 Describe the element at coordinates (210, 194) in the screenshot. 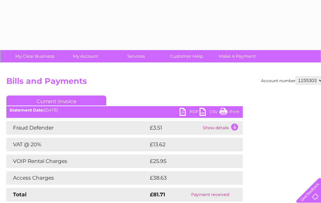

I see `td: Payment received` at that location.